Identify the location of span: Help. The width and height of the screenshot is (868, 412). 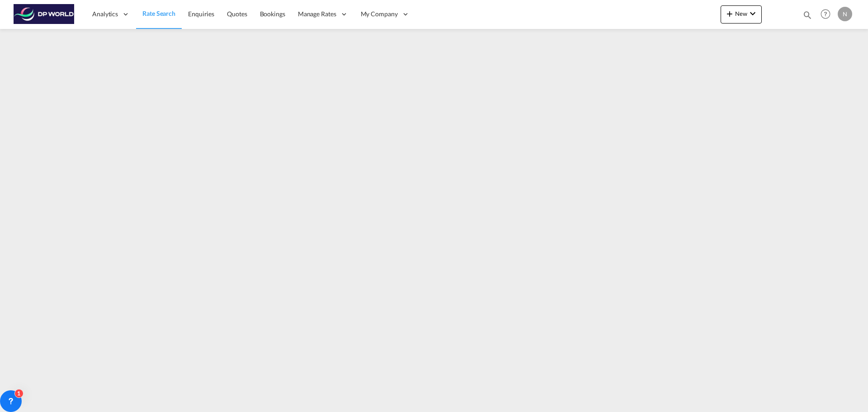
(826, 14).